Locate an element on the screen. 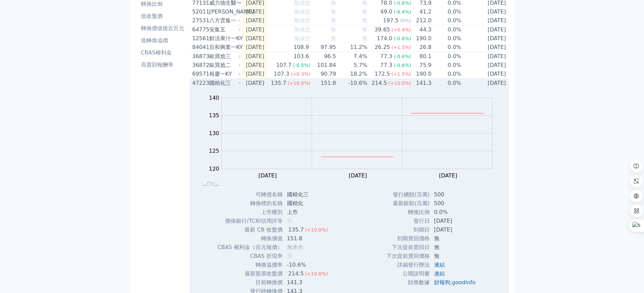 The height and width of the screenshot is (293, 644). td: 212.0 is located at coordinates (421, 21).